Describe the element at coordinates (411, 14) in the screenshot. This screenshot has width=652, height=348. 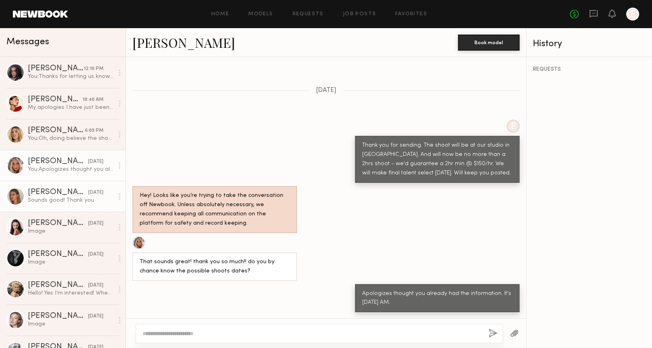
I see `a: Favorites` at that location.